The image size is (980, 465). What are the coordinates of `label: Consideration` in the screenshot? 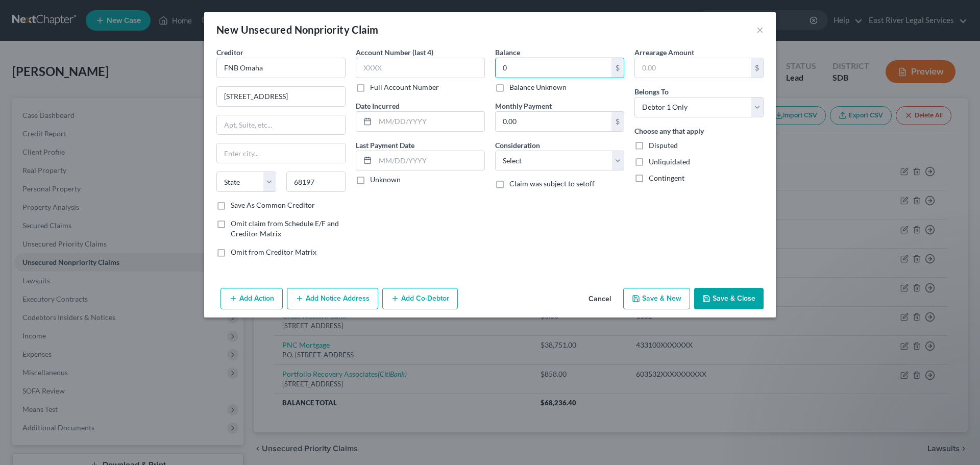 It's located at (518, 145).